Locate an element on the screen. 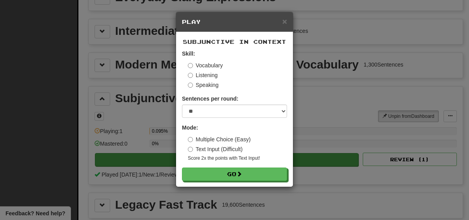 The width and height of the screenshot is (469, 220). label: Listening is located at coordinates (203, 75).